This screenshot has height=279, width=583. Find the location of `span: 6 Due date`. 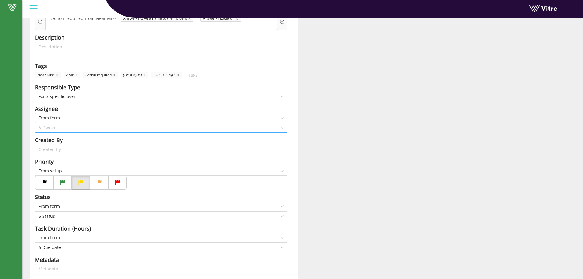

span: 6 Due date is located at coordinates (161, 247).